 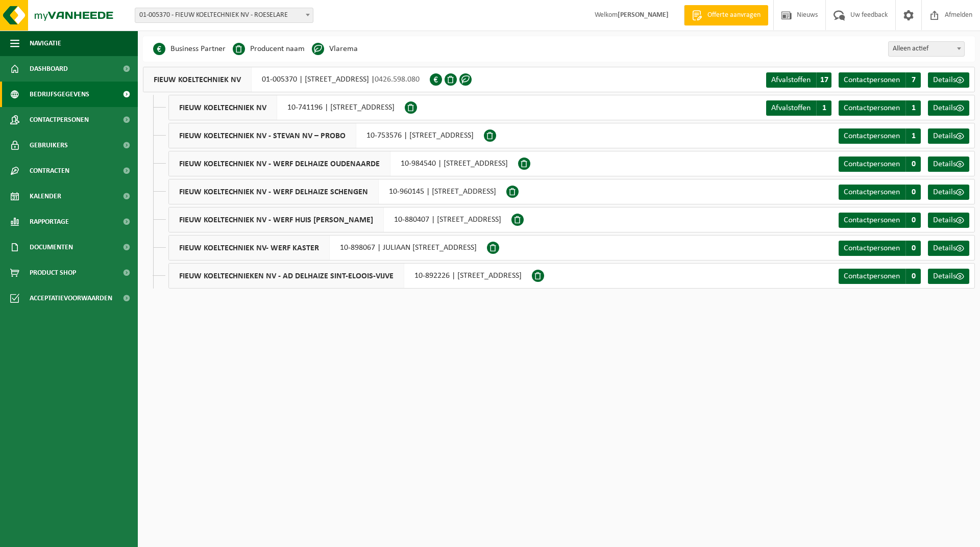 I want to click on span: Offerte aanvragen, so click(x=734, y=15).